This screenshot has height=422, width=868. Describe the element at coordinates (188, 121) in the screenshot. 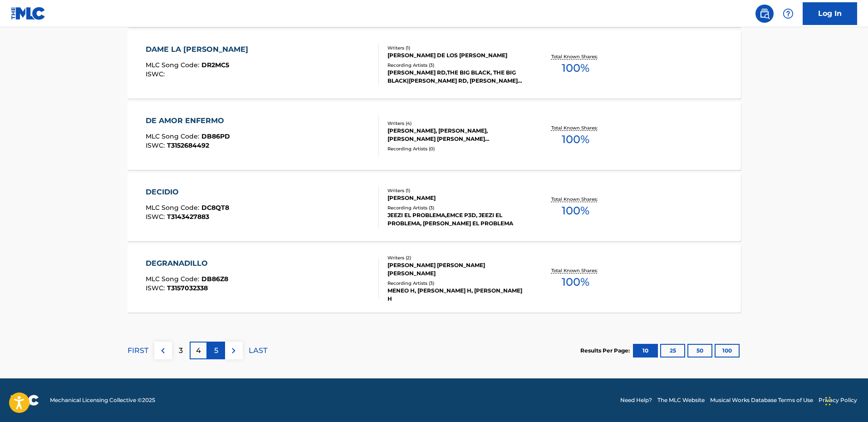

I see `div: DE AMOR ENFERMO` at that location.